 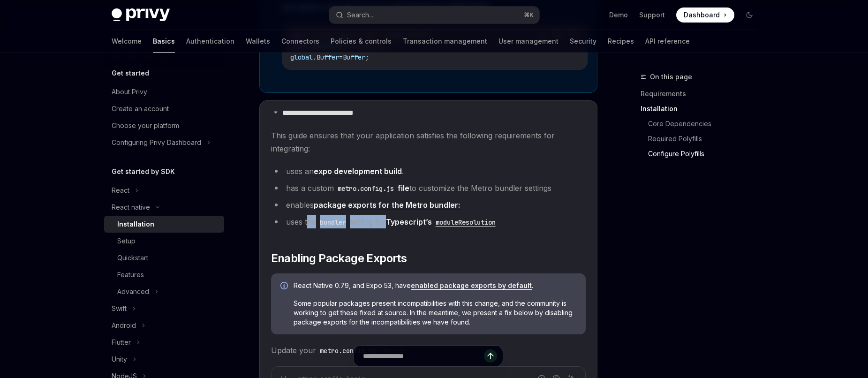 What do you see at coordinates (339, 258) in the screenshot?
I see `span: Enabling Package Exports` at bounding box center [339, 258].